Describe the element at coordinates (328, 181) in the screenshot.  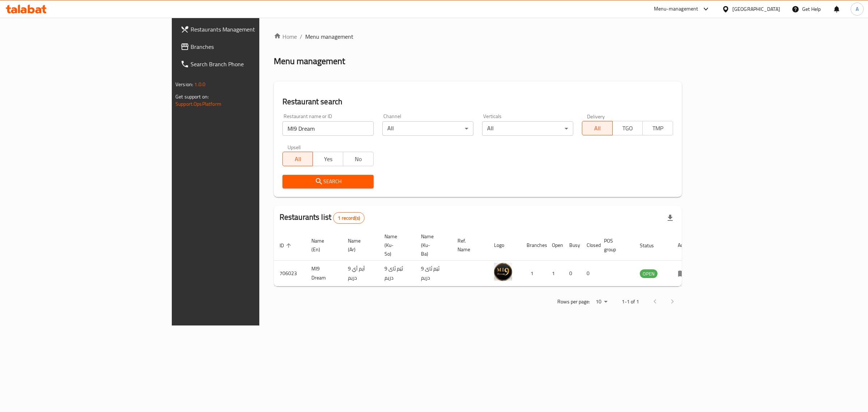
I see `button: Search` at that location.